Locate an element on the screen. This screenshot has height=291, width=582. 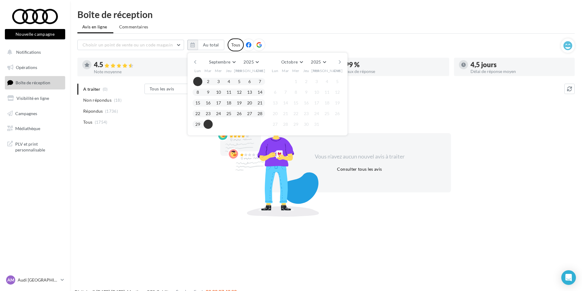
button: Tous les avis is located at coordinates (175, 89).